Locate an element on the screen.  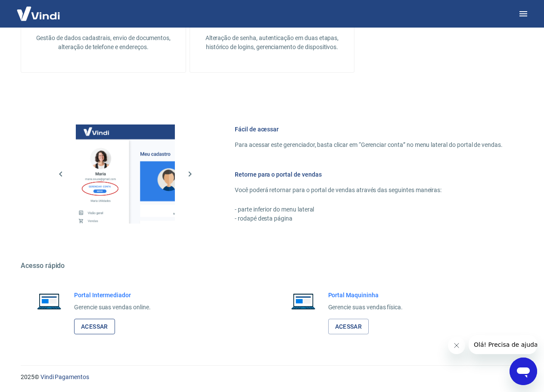
span: Olá! Precisa de ajuda? is located at coordinates (39, 10).